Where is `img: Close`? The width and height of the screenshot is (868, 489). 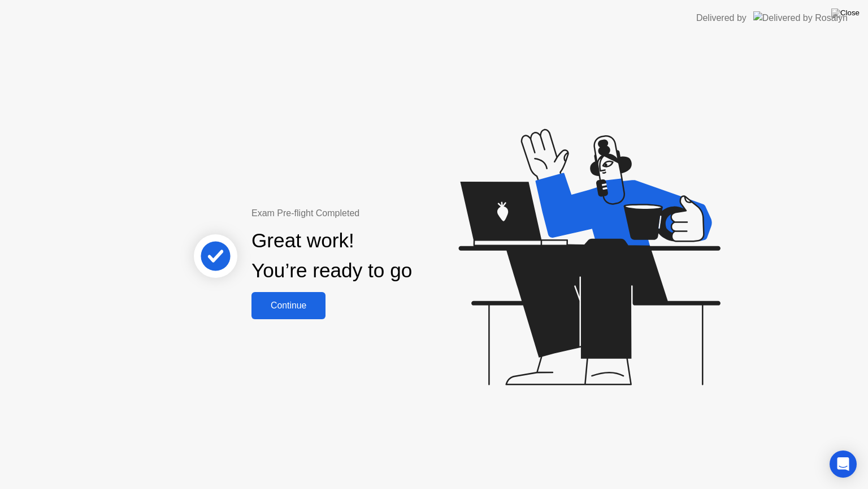 img: Close is located at coordinates (845, 13).